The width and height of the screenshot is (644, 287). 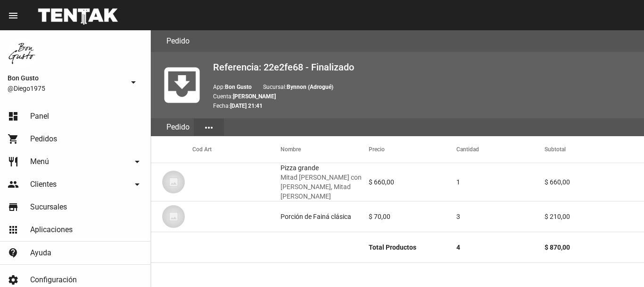 What do you see at coordinates (325, 182) in the screenshot?
I see `div: Pizza grande` at bounding box center [325, 182].